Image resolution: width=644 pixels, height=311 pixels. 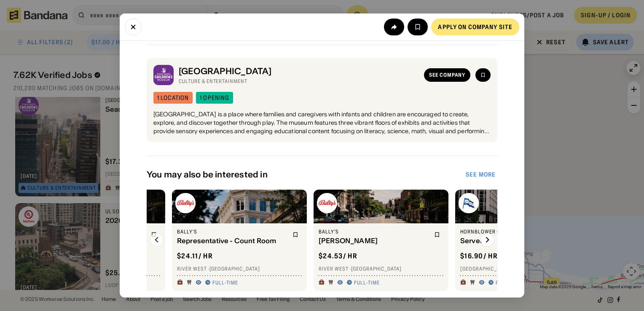 I want to click on div: $ 24.53 / hr, so click(x=338, y=256).